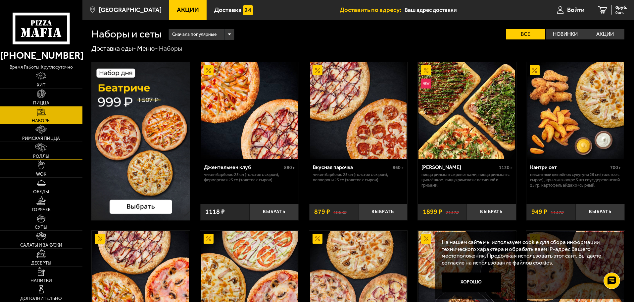 The width and height of the screenshot is (634, 302). Describe the element at coordinates (575, 180) in the screenshot. I see `p: Пикантный цыплёнок сулугуни 25 см (толстое с сыром), крылья в кляре 5 шт соус деревенский 25 гр, ...` at that location.